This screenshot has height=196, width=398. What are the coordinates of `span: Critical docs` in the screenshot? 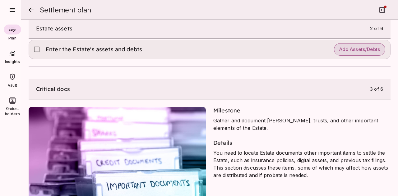 It's located at (53, 89).